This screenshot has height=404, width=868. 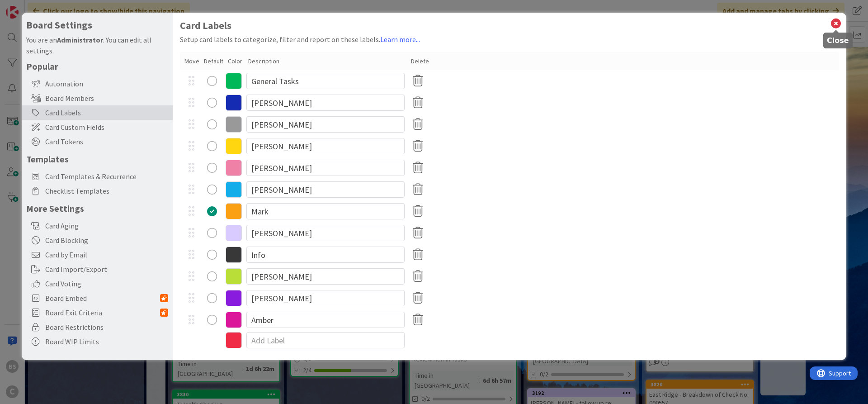 I want to click on input: Add Label, so click(x=325, y=340).